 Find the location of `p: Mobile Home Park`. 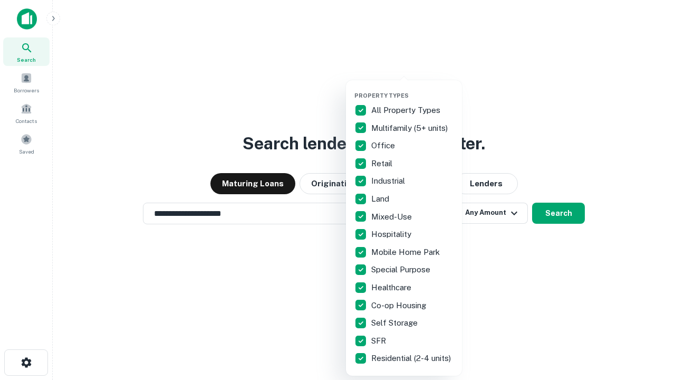

p: Mobile Home Park is located at coordinates (406, 252).